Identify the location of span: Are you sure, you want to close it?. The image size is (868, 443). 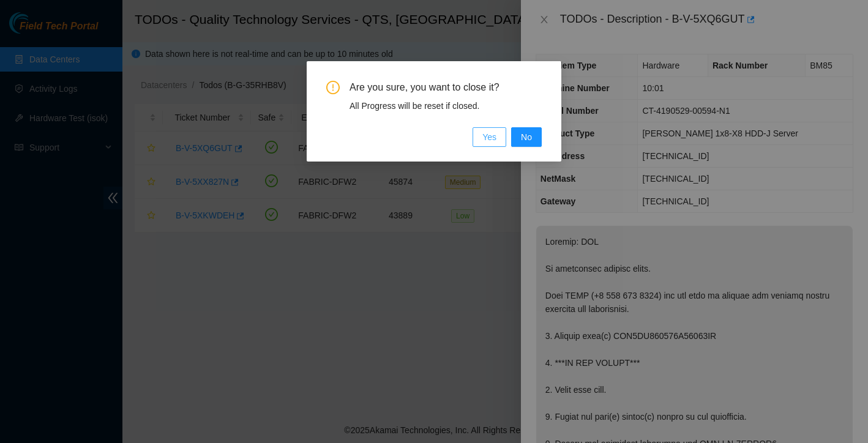
(445, 88).